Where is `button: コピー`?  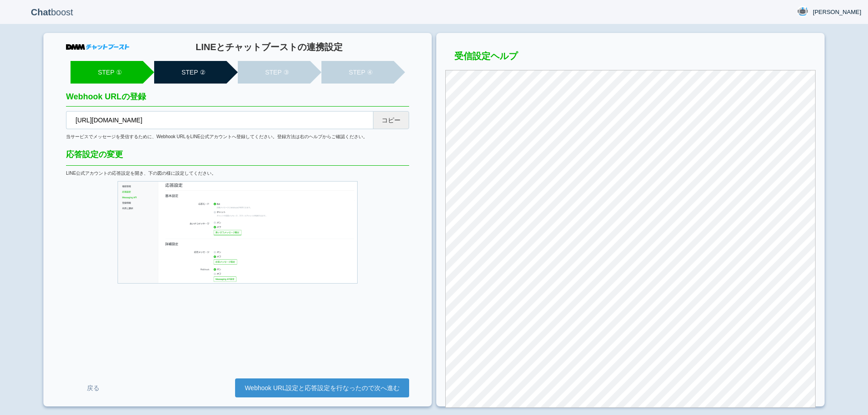 button: コピー is located at coordinates (391, 120).